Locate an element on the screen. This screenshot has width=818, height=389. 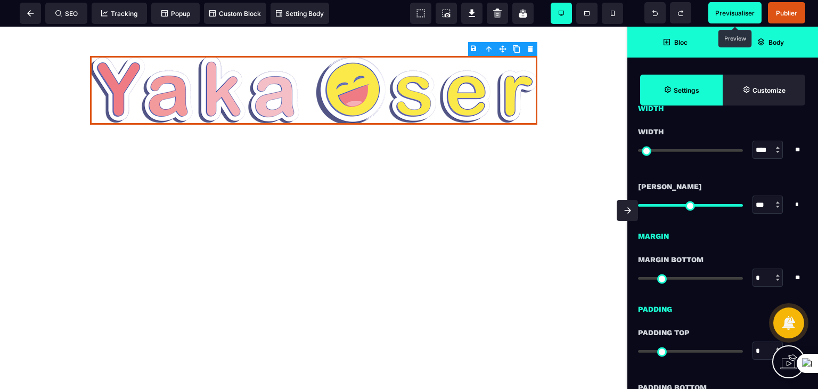
span: Previsualiser is located at coordinates (735, 13).